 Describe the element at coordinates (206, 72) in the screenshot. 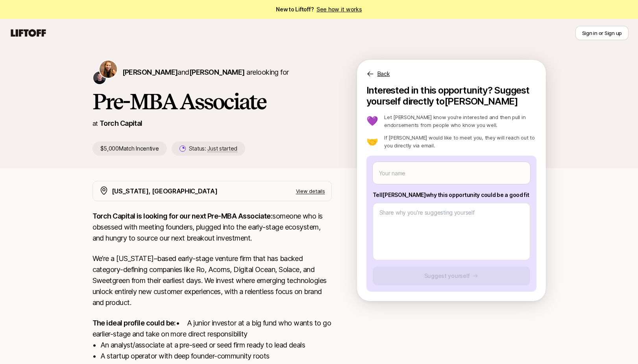

I see `p: are looking for` at that location.